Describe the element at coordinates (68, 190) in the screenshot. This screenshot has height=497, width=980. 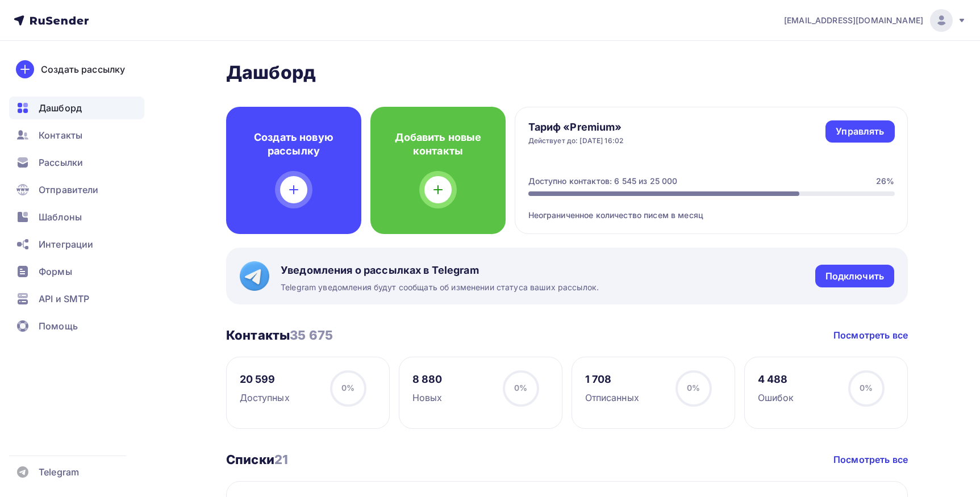
I see `span: Отправители` at that location.